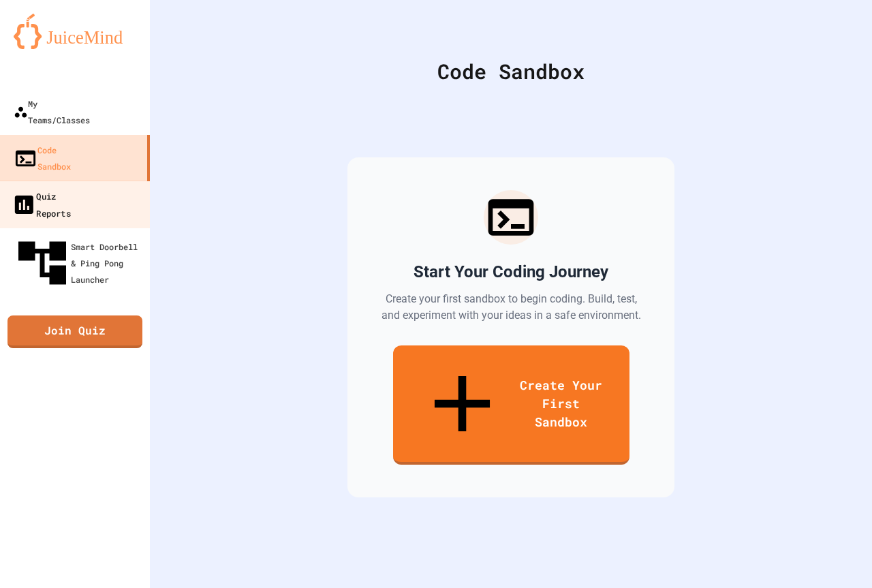 The width and height of the screenshot is (872, 588). I want to click on a: Join Quiz, so click(75, 332).